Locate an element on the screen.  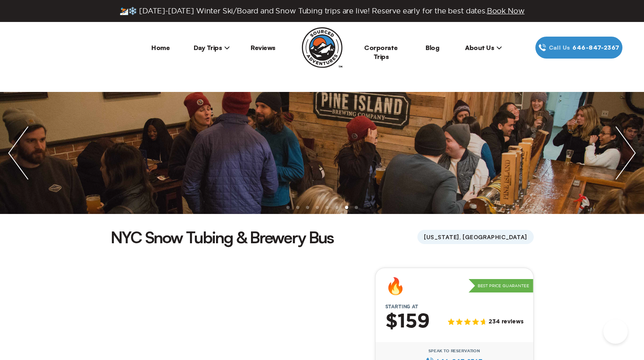
img: next slide / item is located at coordinates (626, 153).